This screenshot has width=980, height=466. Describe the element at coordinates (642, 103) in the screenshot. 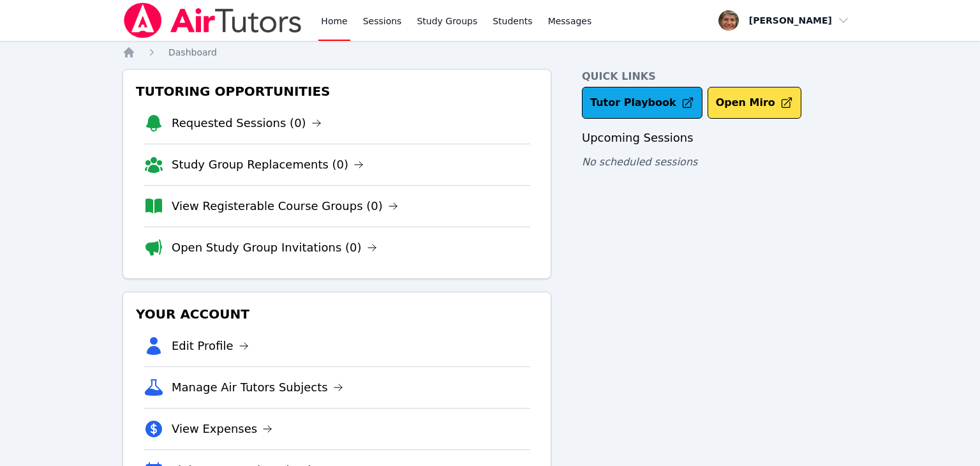

I see `a: Tutor Playbook` at that location.